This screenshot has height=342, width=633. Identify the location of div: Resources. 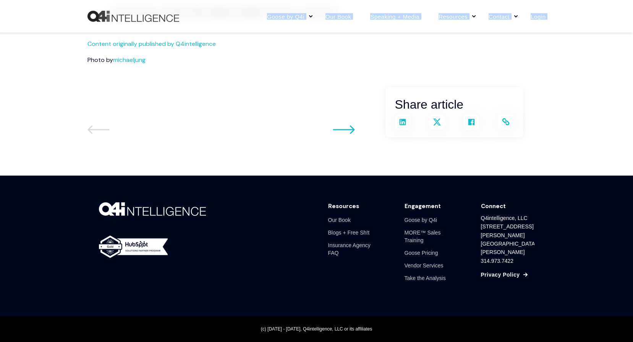
(344, 206).